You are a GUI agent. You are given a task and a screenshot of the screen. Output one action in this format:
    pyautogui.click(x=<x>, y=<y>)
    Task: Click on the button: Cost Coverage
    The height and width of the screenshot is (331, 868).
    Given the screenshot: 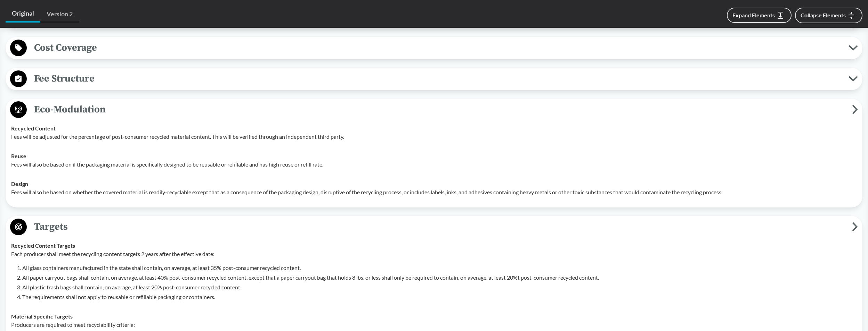 What is the action you would take?
    pyautogui.click(x=434, y=48)
    